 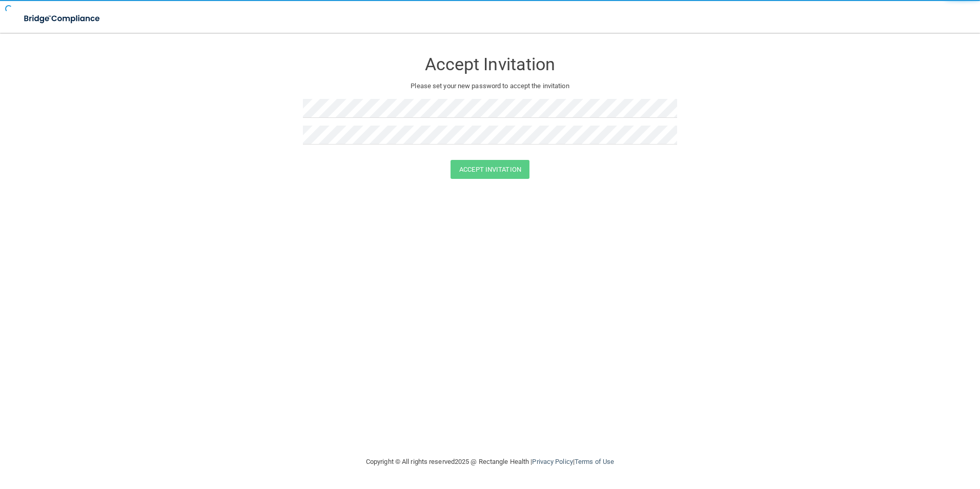 I want to click on p: Please set your new password to accept the invitation, so click(x=490, y=86).